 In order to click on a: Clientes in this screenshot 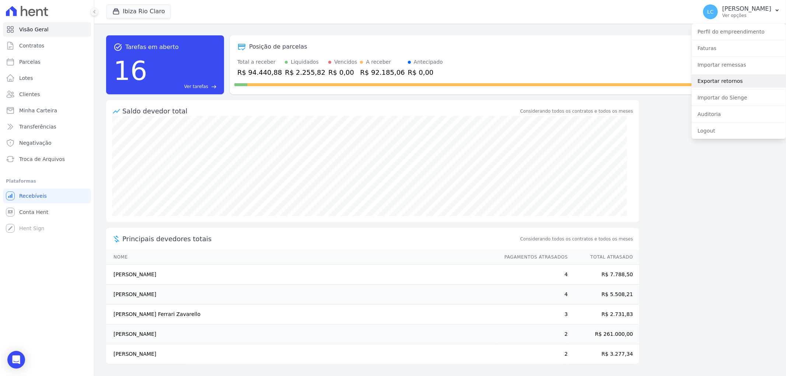, I will do `click(47, 94)`.